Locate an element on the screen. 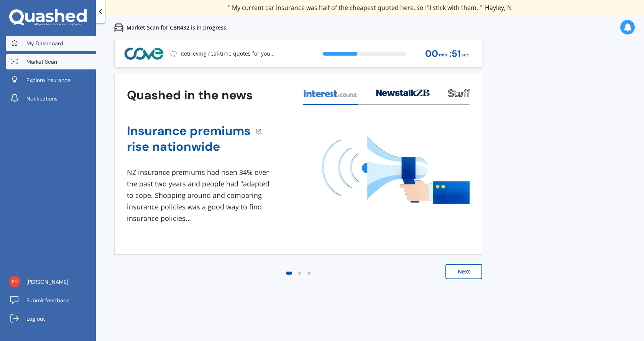 The width and height of the screenshot is (644, 341). span: : 51 is located at coordinates (455, 54).